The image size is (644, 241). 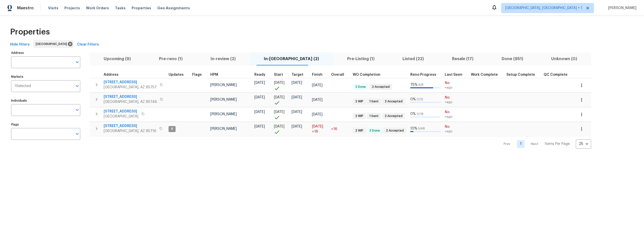 What do you see at coordinates (88, 45) in the screenshot?
I see `span: Clear Filters` at bounding box center [88, 45].